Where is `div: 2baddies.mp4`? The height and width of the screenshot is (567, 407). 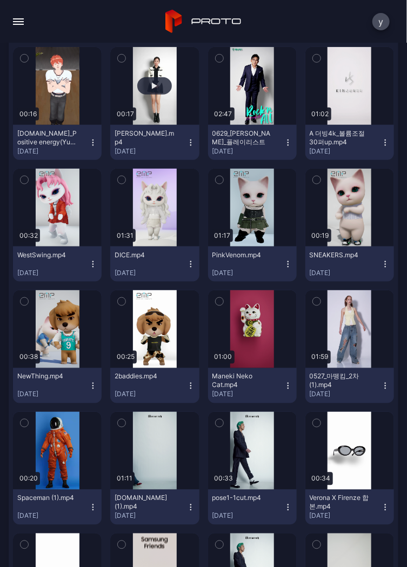
div: 2baddies.mp4 is located at coordinates (144, 376).